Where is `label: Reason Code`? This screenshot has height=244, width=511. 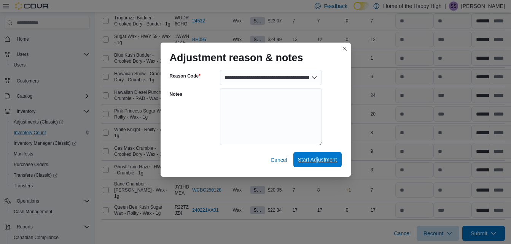 label: Reason Code is located at coordinates (185, 76).